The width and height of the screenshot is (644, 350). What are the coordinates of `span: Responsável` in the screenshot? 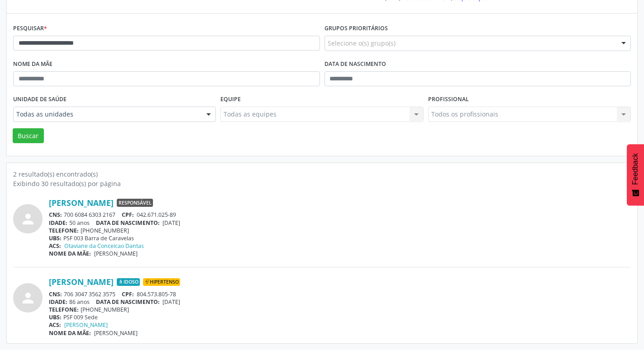 It's located at (135, 203).